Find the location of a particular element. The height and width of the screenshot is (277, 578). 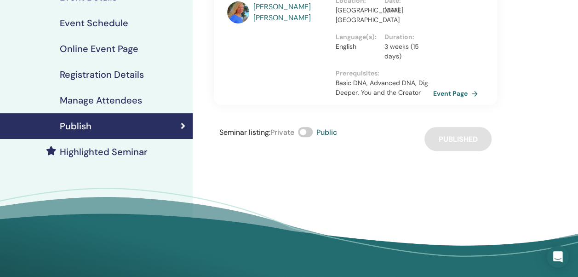

span: Public is located at coordinates (327, 132).